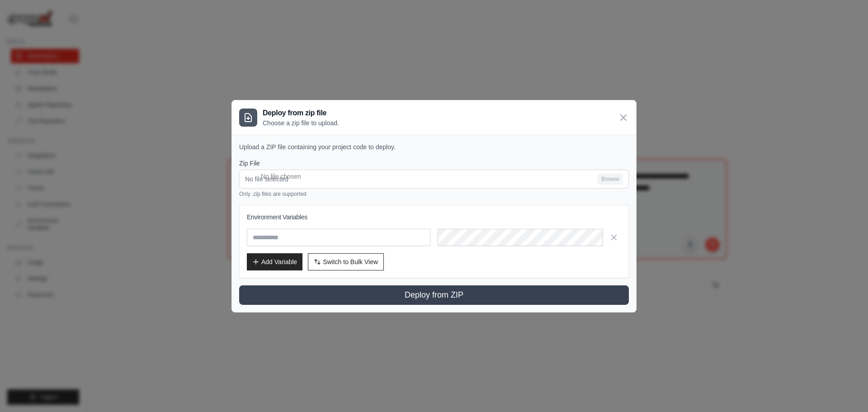  I want to click on p: Upload a ZIP file containing your project code to deploy., so click(434, 147).